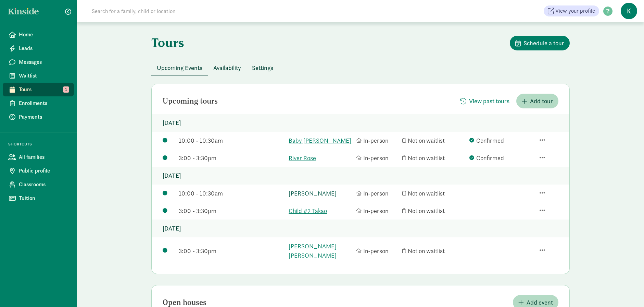  I want to click on span: K, so click(629, 11).